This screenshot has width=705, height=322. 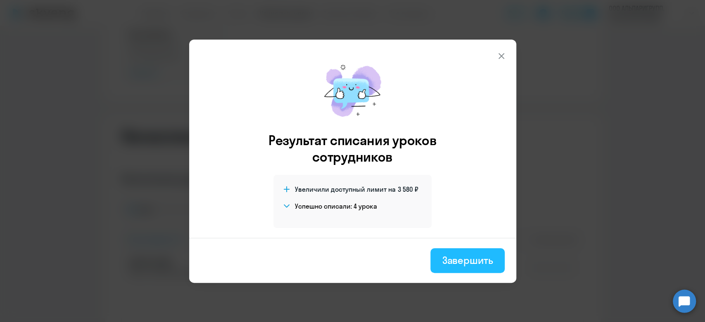 What do you see at coordinates (353, 91) in the screenshot?
I see `img: mirage-message.png` at bounding box center [353, 91].